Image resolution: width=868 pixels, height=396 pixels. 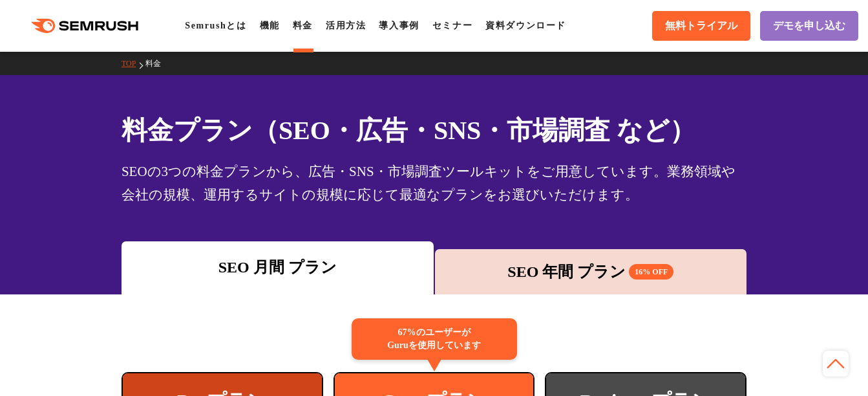 I want to click on a: 導入事例, so click(x=399, y=25).